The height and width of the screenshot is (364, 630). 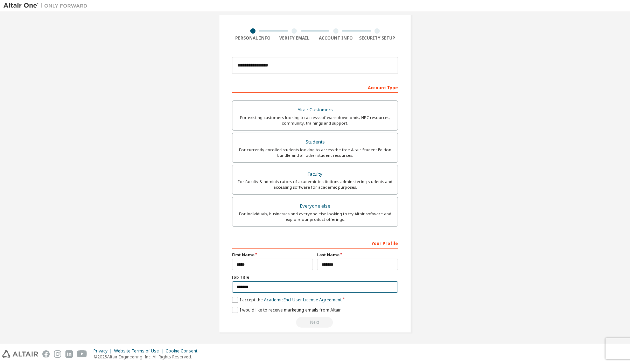 I want to click on img: altair_logo.svg, so click(x=20, y=354).